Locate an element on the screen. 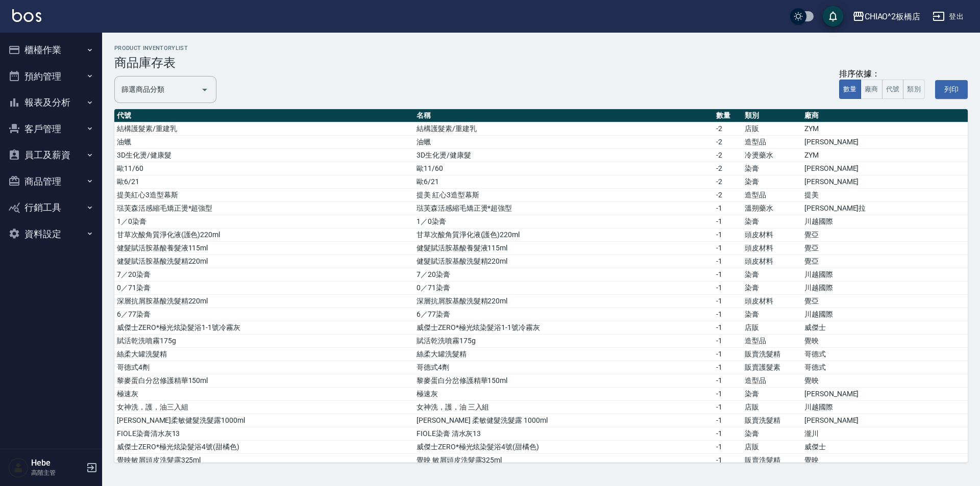 The image size is (980, 486). th: 名稱 is located at coordinates (563, 115).